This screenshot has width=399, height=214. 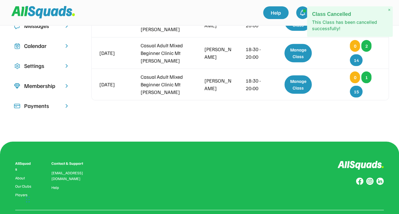 What do you see at coordinates (356, 60) in the screenshot?
I see `div: 14` at bounding box center [356, 60].